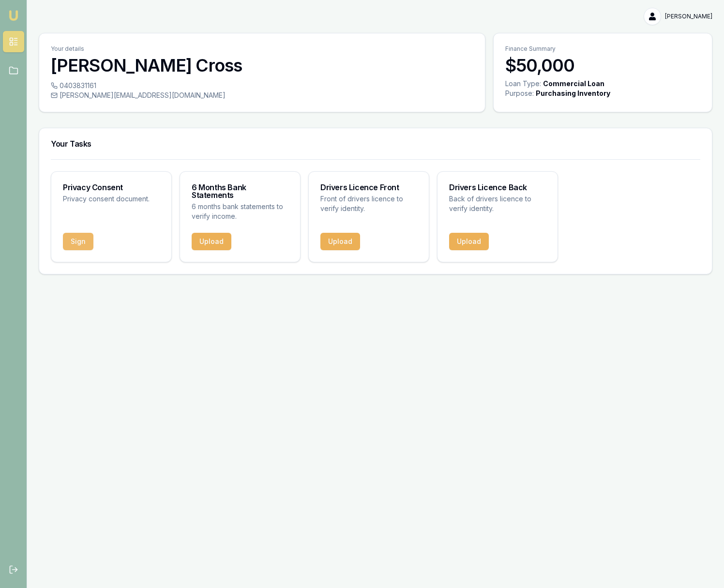 The height and width of the screenshot is (588, 724). Describe the element at coordinates (497, 188) in the screenshot. I see `h3: Drivers Licence Back` at that location.